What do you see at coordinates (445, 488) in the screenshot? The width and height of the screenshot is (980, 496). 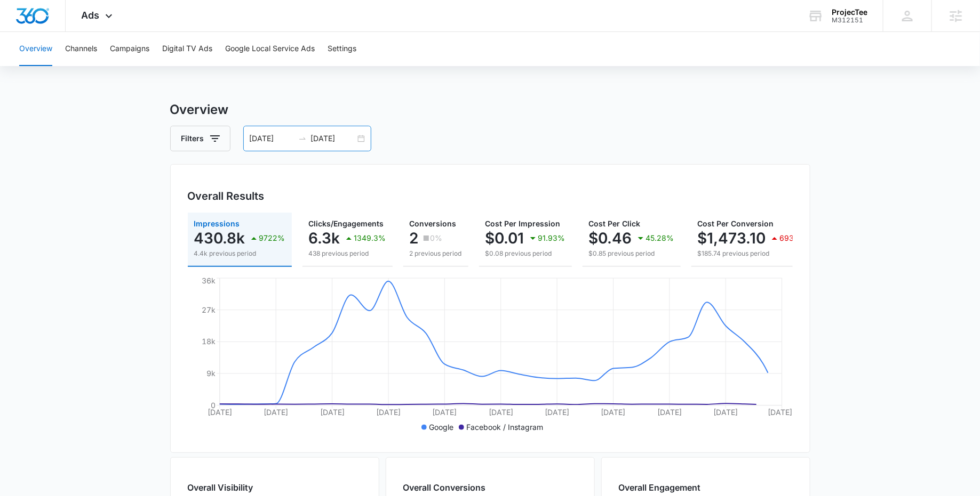 I see `h2: Overall Conversions` at bounding box center [445, 488].